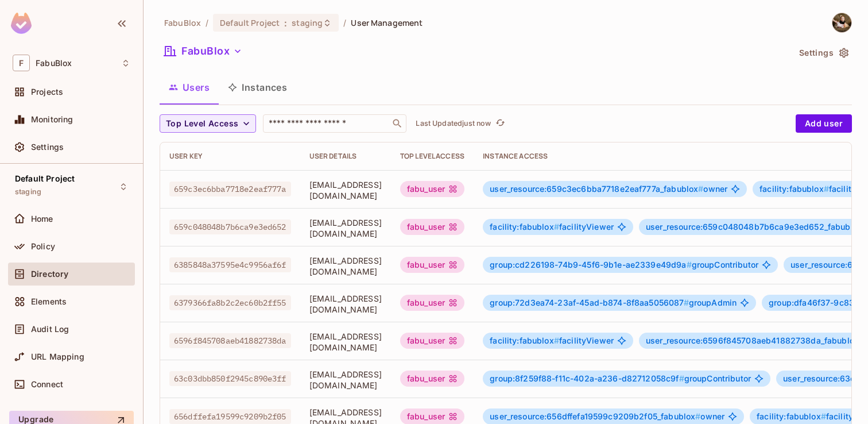  I want to click on div: User Details, so click(346, 156).